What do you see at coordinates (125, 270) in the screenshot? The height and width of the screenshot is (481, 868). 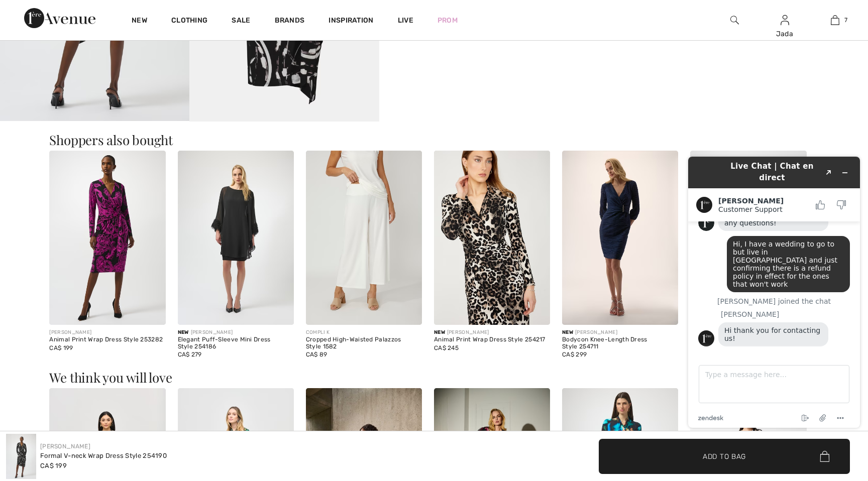 I see `button: End chat` at bounding box center [125, 270].